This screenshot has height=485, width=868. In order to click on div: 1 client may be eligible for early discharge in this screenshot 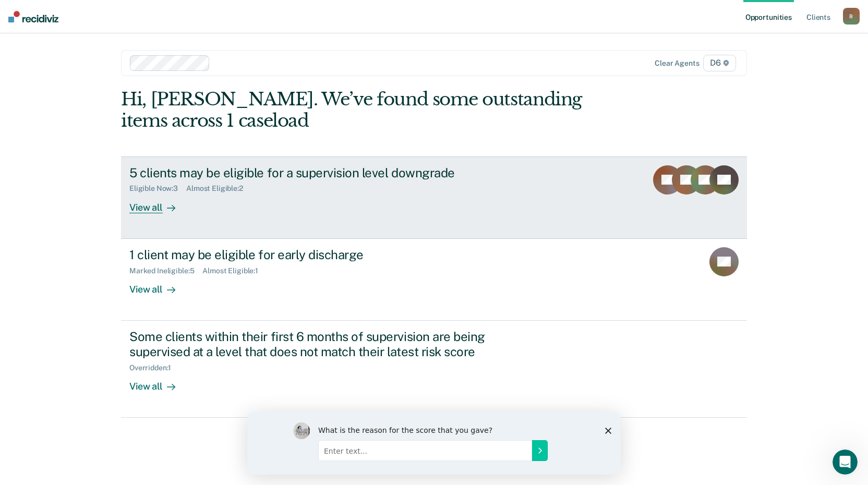, I will do `click(312, 254)`.